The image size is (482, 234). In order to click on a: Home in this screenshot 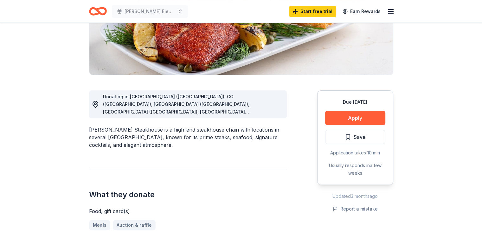, I will do `click(98, 11)`.